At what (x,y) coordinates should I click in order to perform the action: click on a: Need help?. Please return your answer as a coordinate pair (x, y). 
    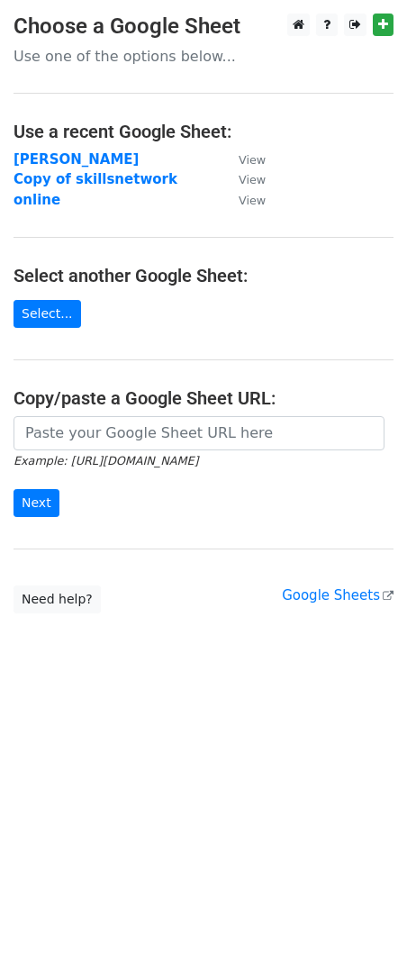
    Looking at the image, I should click on (56, 599).